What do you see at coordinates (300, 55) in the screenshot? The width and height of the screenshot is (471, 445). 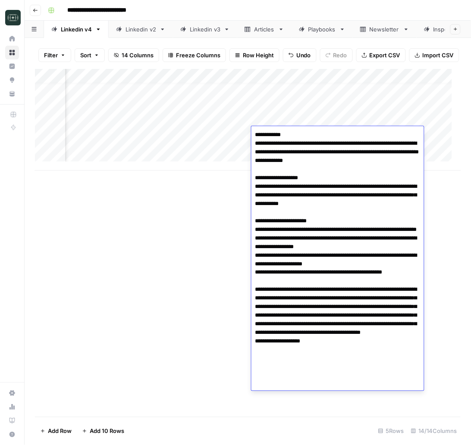 I see `button: Undo` at bounding box center [300, 55].